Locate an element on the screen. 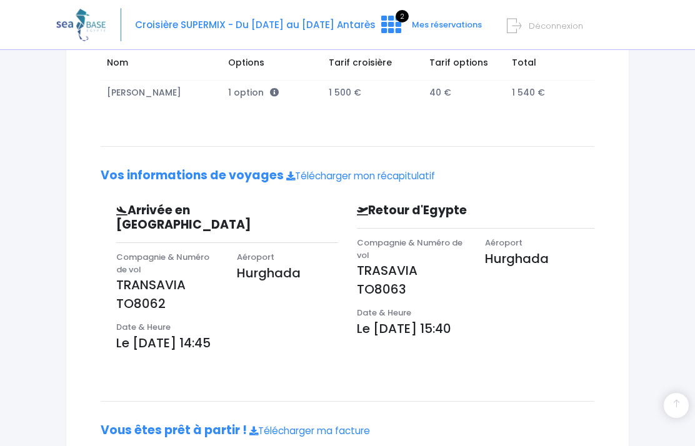 This screenshot has width=695, height=446. a: 2 Mes réservations is located at coordinates (430, 29).